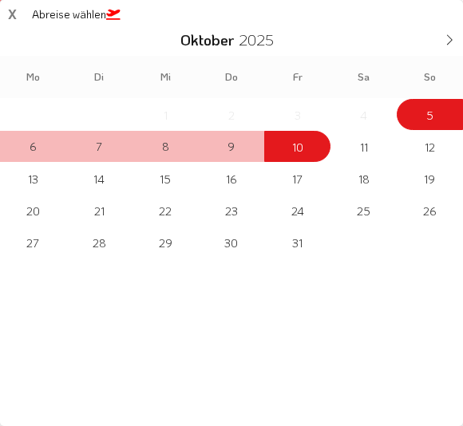  I want to click on span: Oktober 18, 2025, so click(363, 178).